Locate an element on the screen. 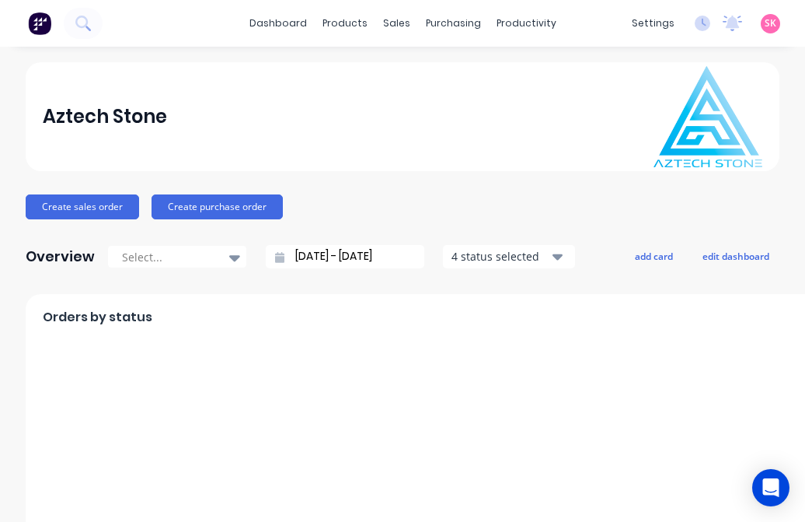  div: settings is located at coordinates (653, 23).